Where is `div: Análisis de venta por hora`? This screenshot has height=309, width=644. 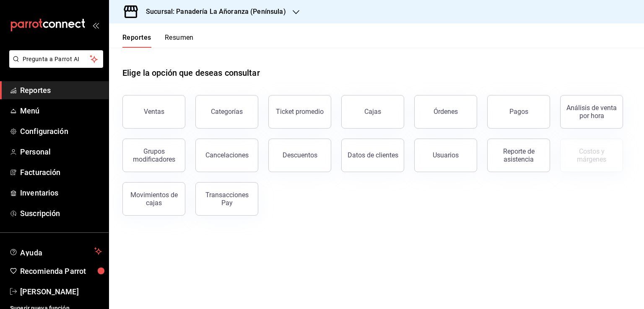 div: Análisis de venta por hora is located at coordinates (592, 112).